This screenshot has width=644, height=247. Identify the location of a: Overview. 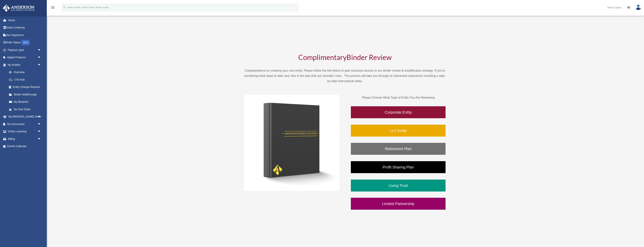
(26, 72).